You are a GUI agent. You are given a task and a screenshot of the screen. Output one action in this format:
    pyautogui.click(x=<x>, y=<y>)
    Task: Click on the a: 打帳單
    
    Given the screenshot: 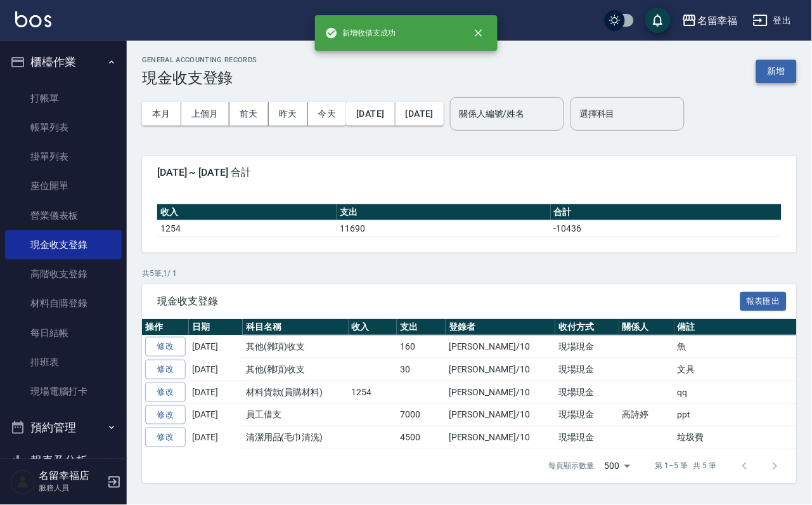 What is the action you would take?
    pyautogui.click(x=63, y=98)
    